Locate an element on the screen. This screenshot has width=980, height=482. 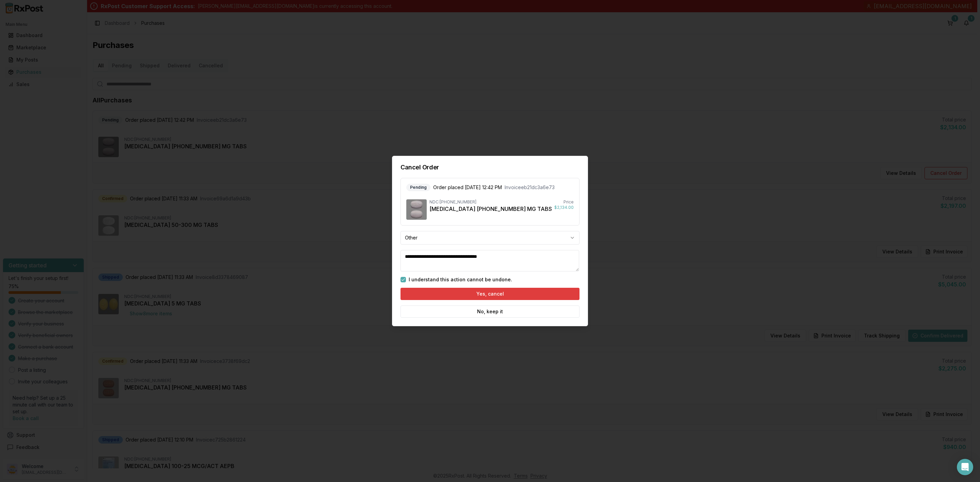
button: Yes, cancel is located at coordinates (490, 294).